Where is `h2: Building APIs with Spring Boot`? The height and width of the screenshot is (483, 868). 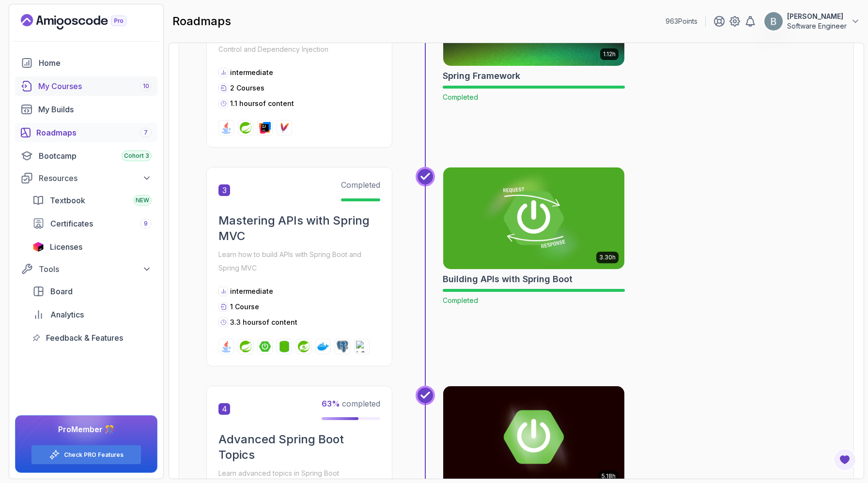
h2: Building APIs with Spring Boot is located at coordinates (507, 279).